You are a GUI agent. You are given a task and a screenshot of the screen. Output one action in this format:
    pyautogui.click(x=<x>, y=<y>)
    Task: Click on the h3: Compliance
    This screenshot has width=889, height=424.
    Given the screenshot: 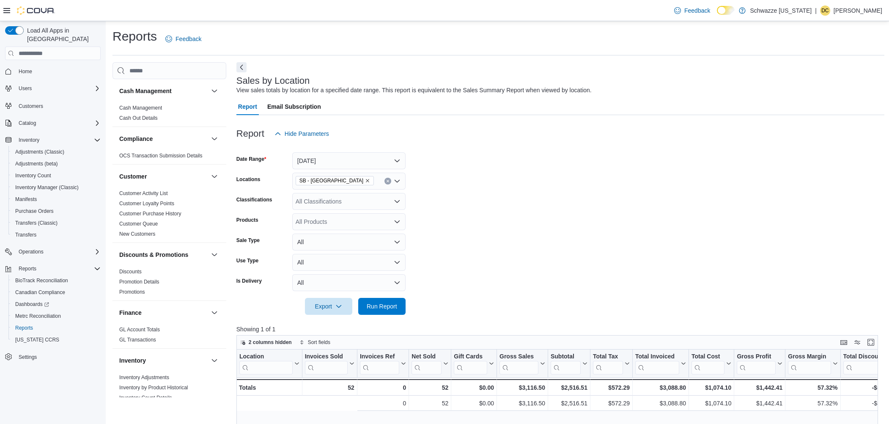 What is the action you would take?
    pyautogui.click(x=136, y=139)
    